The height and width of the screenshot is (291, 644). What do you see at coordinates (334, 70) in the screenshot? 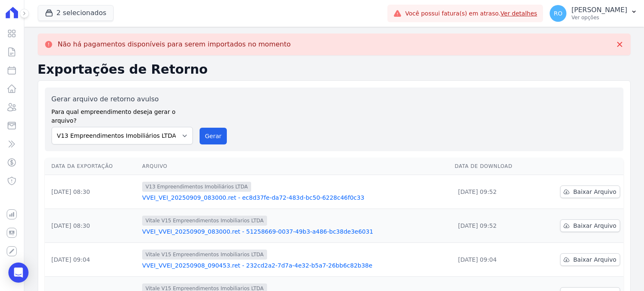
I see `h2: Exportações de Retorno` at bounding box center [334, 70].